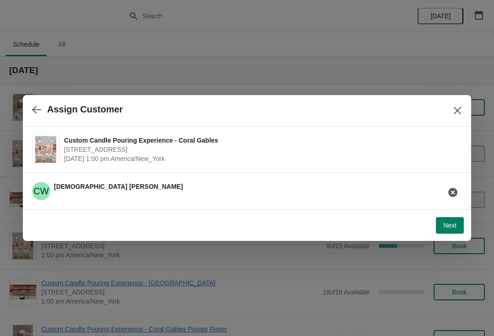 The image size is (494, 336). I want to click on span: Custom Candle Pouring Experience - Coral Gables, so click(261, 140).